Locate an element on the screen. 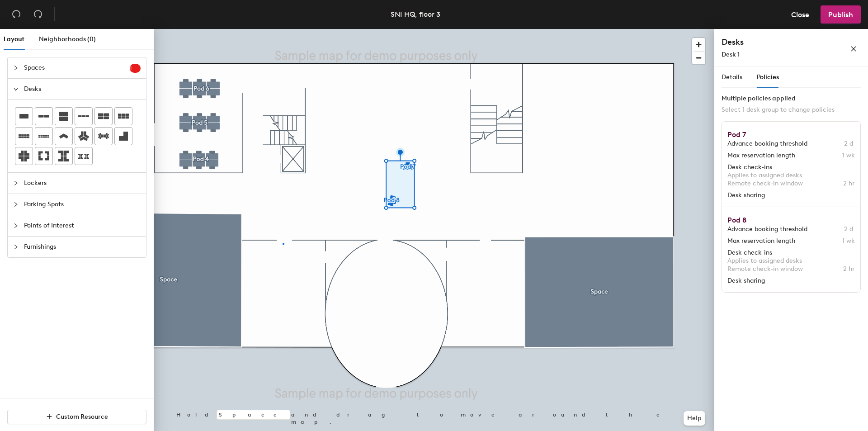 The image size is (868, 431). span: 1 is located at coordinates (135, 68).